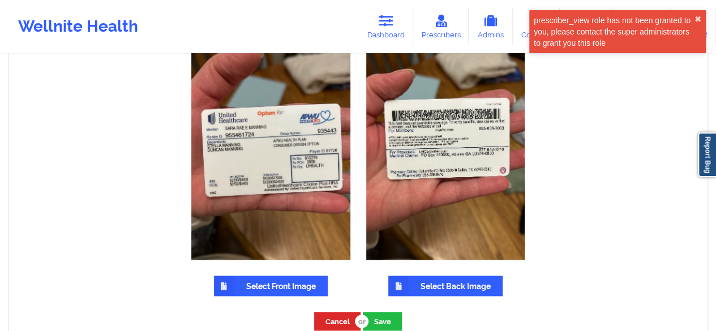 The width and height of the screenshot is (716, 331). I want to click on a: Coaches, so click(536, 27).